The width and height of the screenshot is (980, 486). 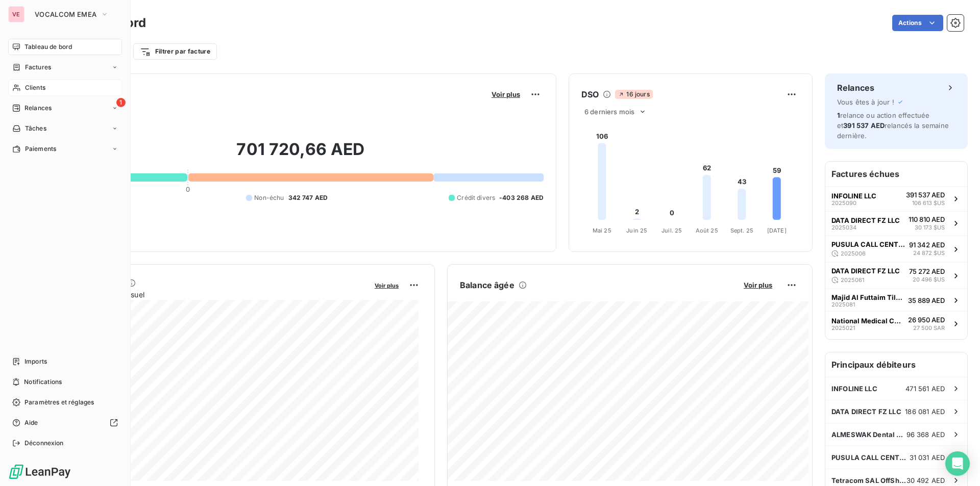 What do you see at coordinates (957, 463) in the screenshot?
I see `div: Open Intercom Messenger` at bounding box center [957, 463].